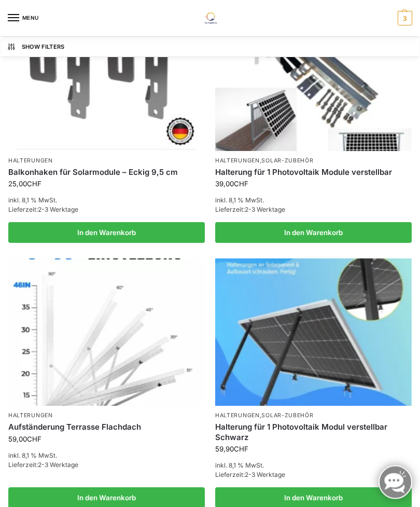 This screenshot has height=507, width=420. I want to click on img: Balkonhaken eckig, so click(106, 78).